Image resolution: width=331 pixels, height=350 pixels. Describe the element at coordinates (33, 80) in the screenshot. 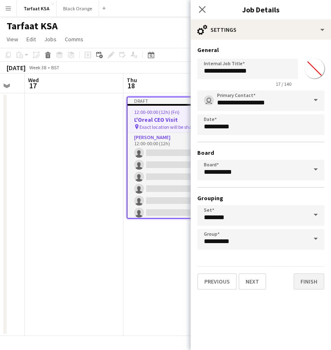

I see `span: Wed` at that location.